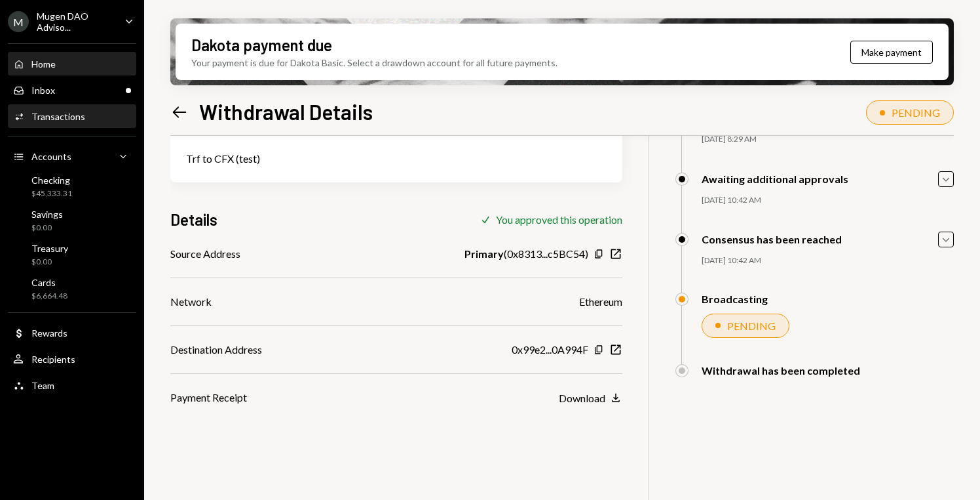  What do you see at coordinates (286, 112) in the screenshot?
I see `h1: Withdrawal Details` at bounding box center [286, 112].